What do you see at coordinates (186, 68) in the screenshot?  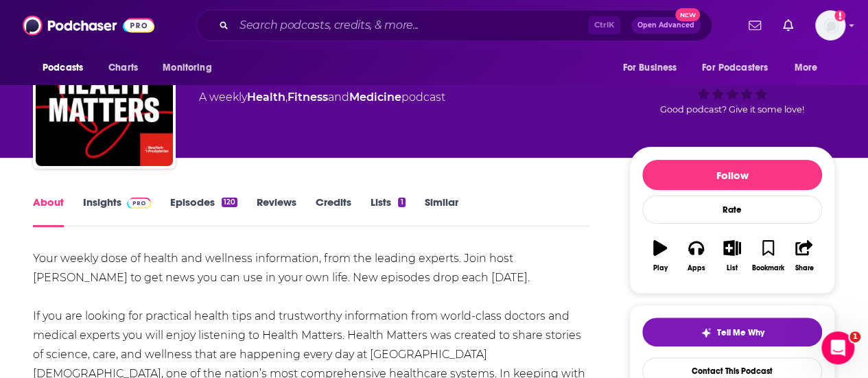 I see `span: Monitoring` at bounding box center [186, 68].